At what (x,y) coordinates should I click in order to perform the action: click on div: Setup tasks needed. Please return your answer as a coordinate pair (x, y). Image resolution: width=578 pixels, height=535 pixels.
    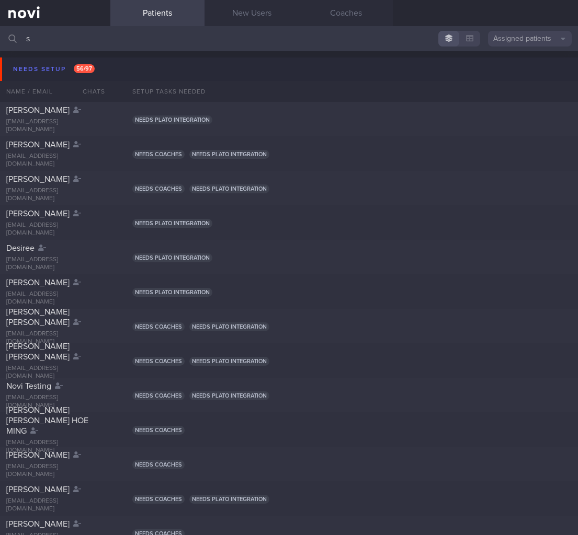
    Looking at the image, I should click on (352, 91).